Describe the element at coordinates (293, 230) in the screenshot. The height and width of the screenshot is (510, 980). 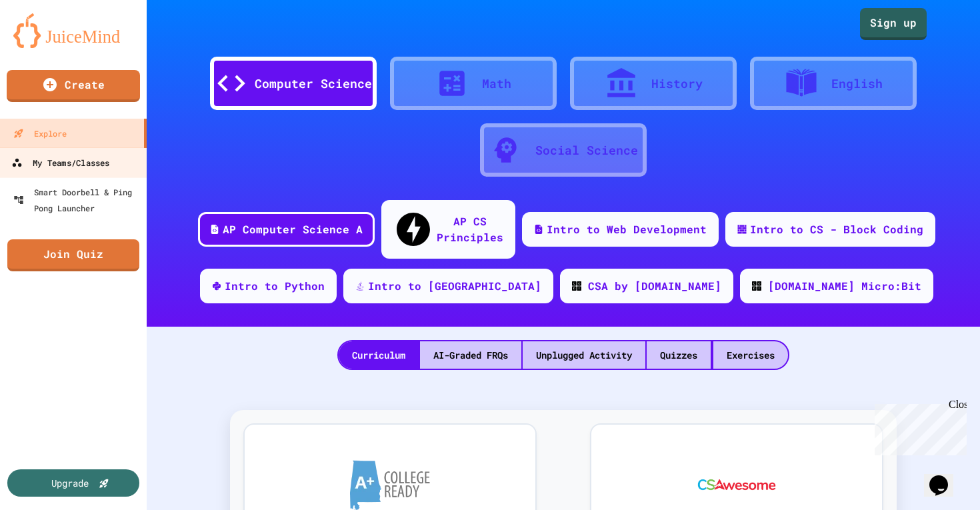
I see `div: AP Computer Science A` at that location.